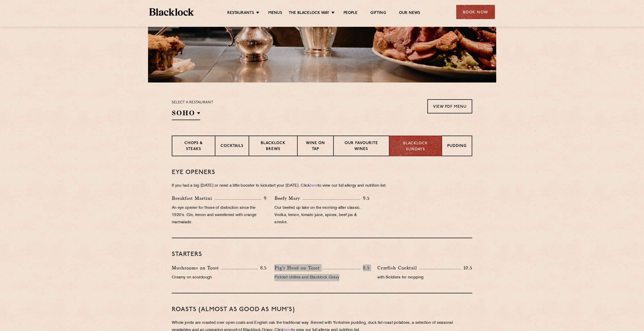 The width and height of the screenshot is (644, 331). What do you see at coordinates (288, 198) in the screenshot?
I see `p: Beefy Mary` at bounding box center [288, 198].